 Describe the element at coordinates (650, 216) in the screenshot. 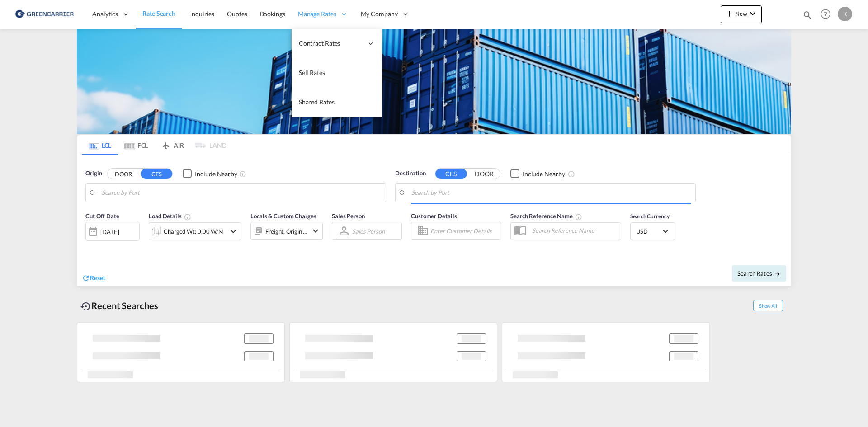

I see `span: Search Currency` at that location.